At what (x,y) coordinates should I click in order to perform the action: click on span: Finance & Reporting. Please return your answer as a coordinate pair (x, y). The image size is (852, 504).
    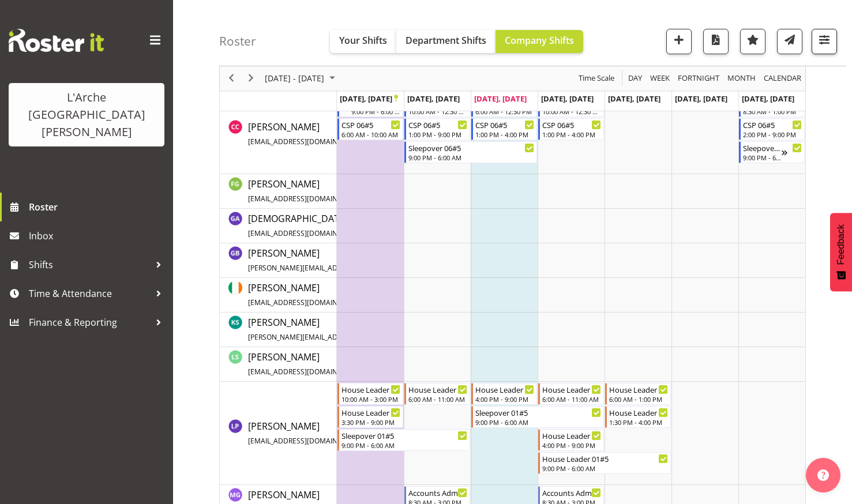
    Looking at the image, I should click on (90, 322).